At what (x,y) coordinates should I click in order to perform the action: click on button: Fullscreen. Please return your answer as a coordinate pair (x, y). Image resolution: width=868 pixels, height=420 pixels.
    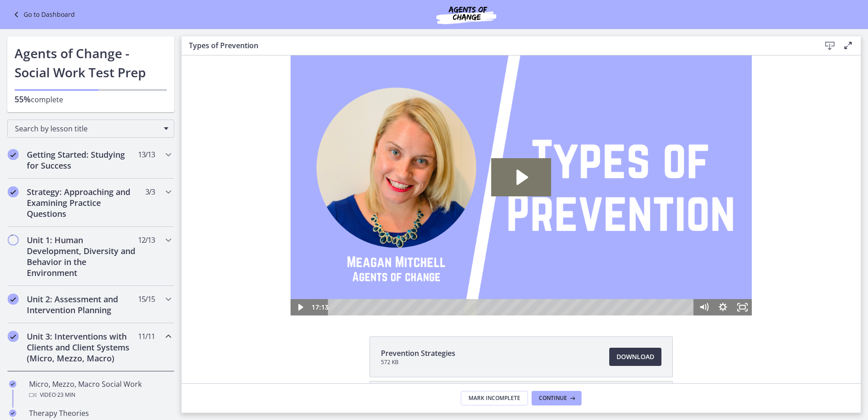
    Looking at the image, I should click on (561, 252).